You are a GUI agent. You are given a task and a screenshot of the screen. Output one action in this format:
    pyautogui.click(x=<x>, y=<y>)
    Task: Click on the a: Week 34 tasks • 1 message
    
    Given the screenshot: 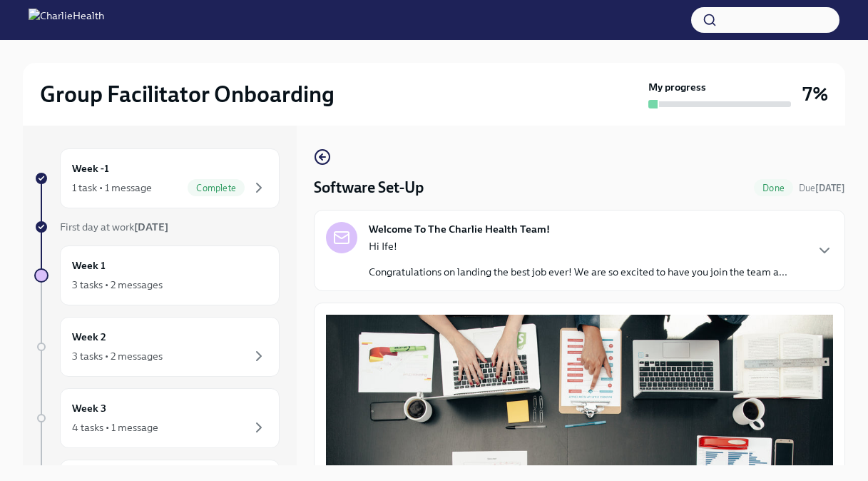 What is the action you would take?
    pyautogui.click(x=157, y=418)
    